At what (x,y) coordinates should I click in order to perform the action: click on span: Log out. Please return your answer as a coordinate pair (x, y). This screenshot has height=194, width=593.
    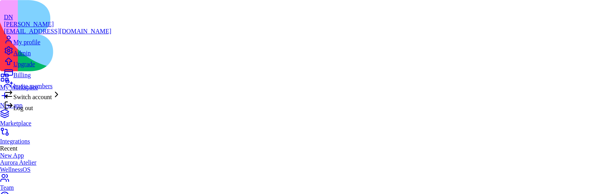
    Looking at the image, I should click on (23, 108).